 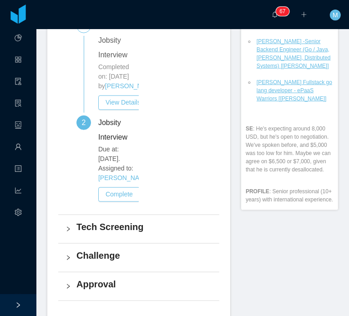 What do you see at coordinates (18, 126) in the screenshot?
I see `a: icon: robot` at bounding box center [18, 126].